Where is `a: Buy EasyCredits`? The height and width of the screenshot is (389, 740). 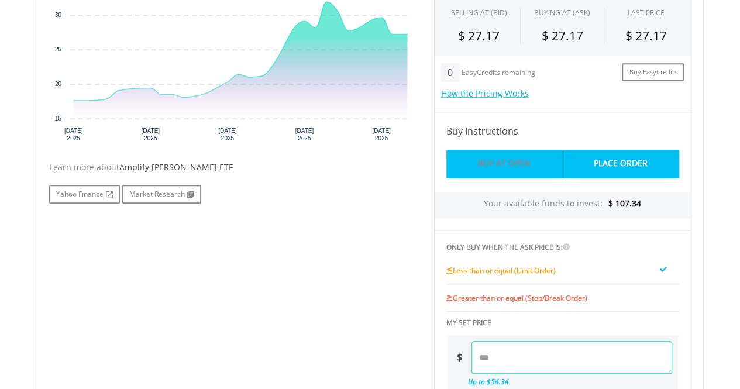
a: Buy EasyCredits is located at coordinates (653, 72).